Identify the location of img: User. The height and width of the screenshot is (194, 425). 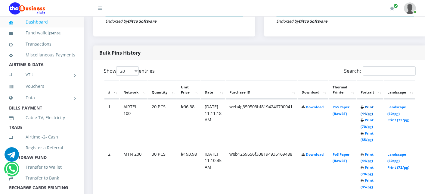
(410, 8).